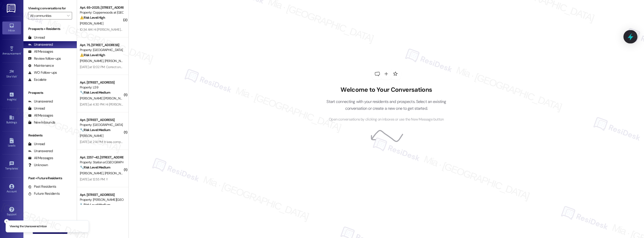 Image resolution: width=644 pixels, height=238 pixels. I want to click on div: Maintenance, so click(41, 66).